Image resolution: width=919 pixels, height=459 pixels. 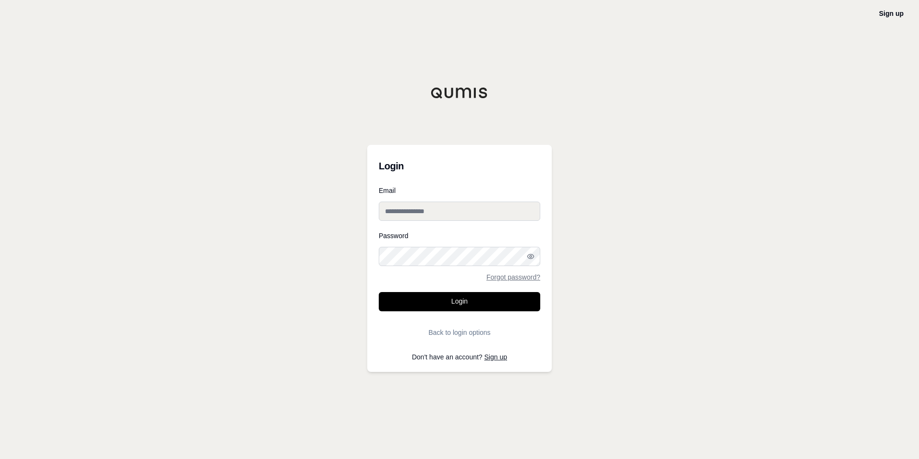 What do you see at coordinates (460, 357) in the screenshot?
I see `p: Don't have an account?` at bounding box center [460, 357].